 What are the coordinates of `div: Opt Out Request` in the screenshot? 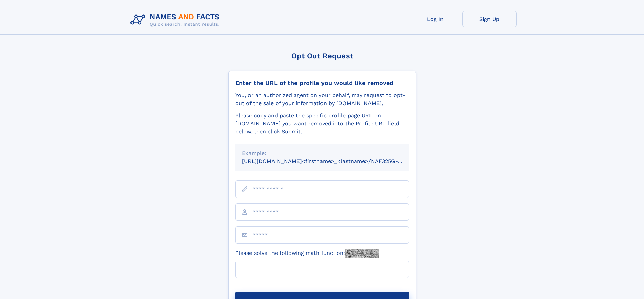 It's located at (322, 55).